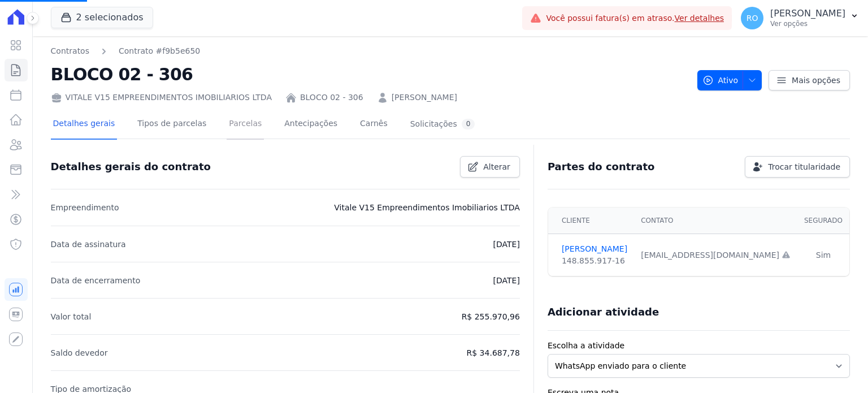  What do you see at coordinates (816, 80) in the screenshot?
I see `span: Mais opções` at bounding box center [816, 80].